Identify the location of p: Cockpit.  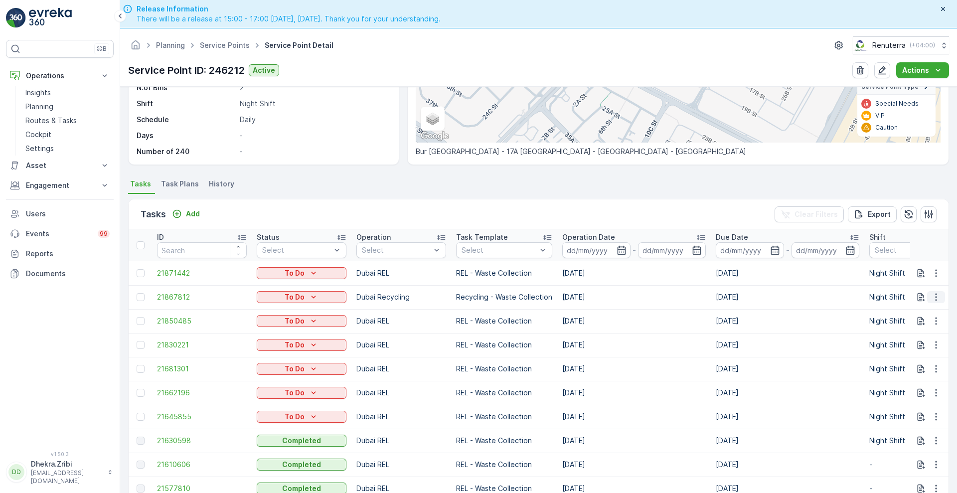
(38, 135).